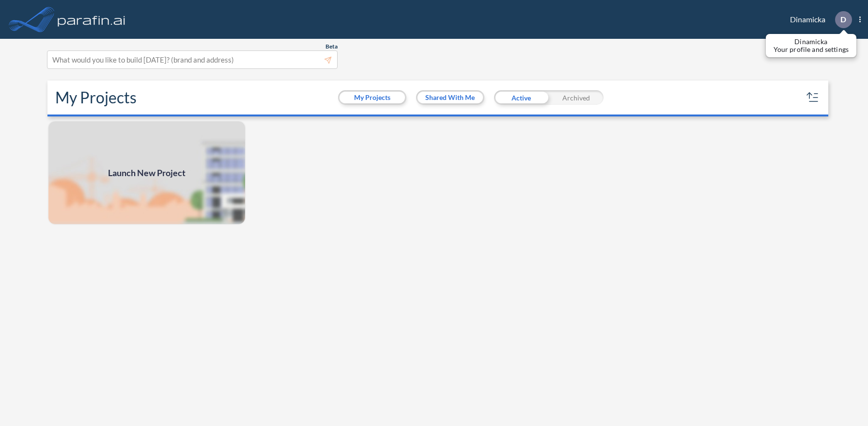 Image resolution: width=868 pixels, height=426 pixels. I want to click on button: sort, so click(813, 97).